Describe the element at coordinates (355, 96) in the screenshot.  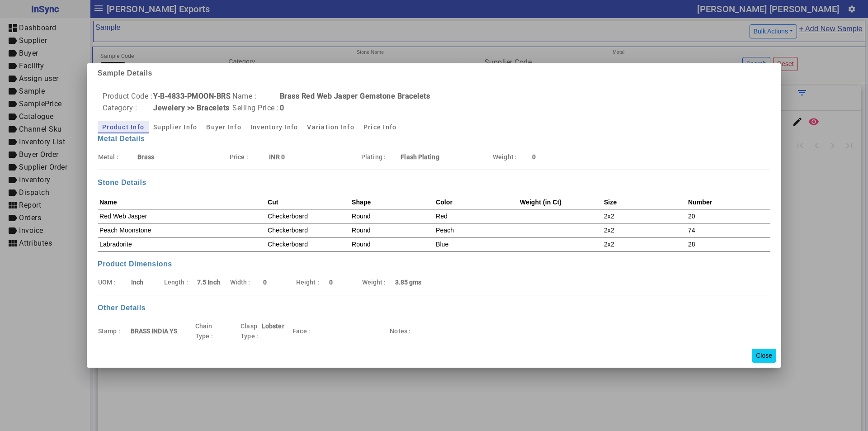
I see `b: Brass Red Web Jasper Gemstone Bracelets` at that location.